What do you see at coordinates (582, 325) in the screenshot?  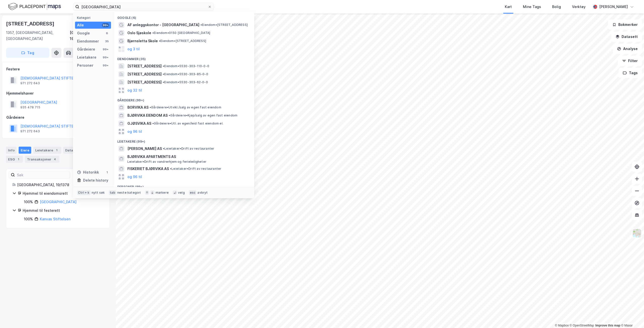 I see `a: OpenStreetMap` at bounding box center [582, 325].